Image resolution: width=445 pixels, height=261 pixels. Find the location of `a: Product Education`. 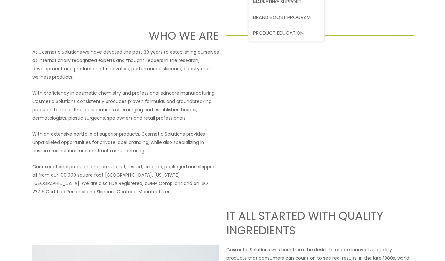

a: Product Education is located at coordinates (286, 33).